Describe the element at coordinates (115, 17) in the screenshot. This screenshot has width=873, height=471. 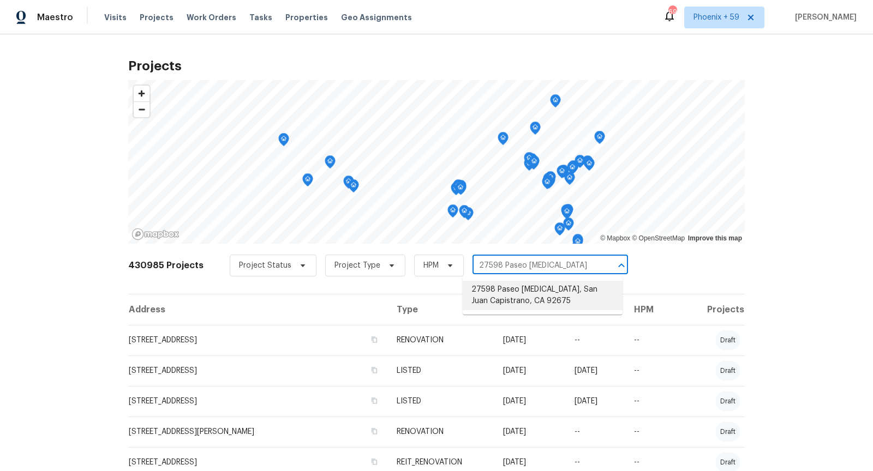
I see `span: Visits` at that location.